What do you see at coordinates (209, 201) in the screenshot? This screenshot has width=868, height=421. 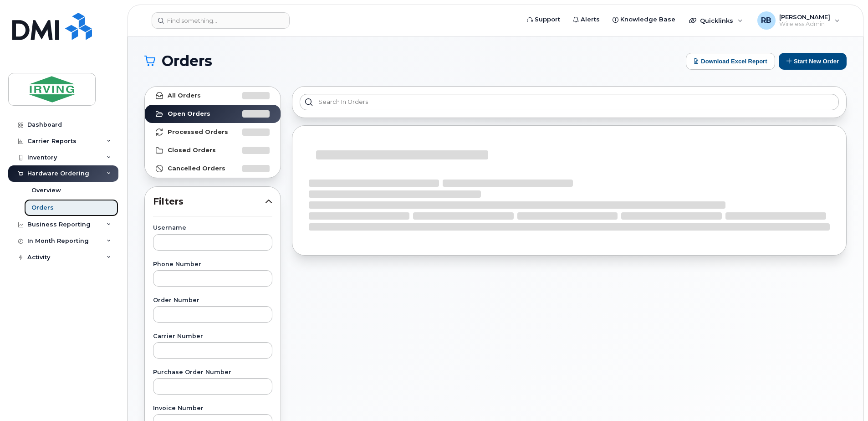 I see `span: Filters` at bounding box center [209, 201].